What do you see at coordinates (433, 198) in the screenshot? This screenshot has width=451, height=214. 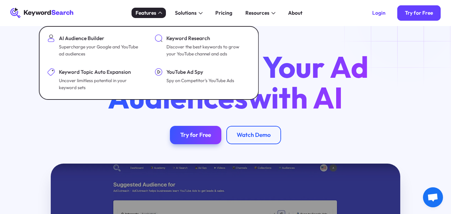 I see `a: Open chat` at bounding box center [433, 198].